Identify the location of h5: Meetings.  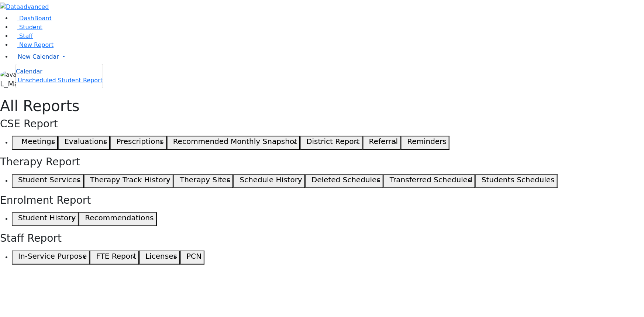
(38, 142).